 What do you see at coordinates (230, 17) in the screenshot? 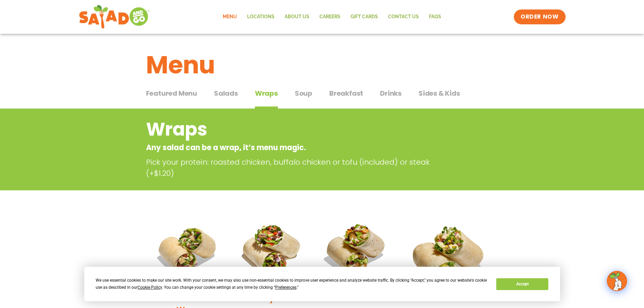
I see `a: Menu` at bounding box center [230, 17].